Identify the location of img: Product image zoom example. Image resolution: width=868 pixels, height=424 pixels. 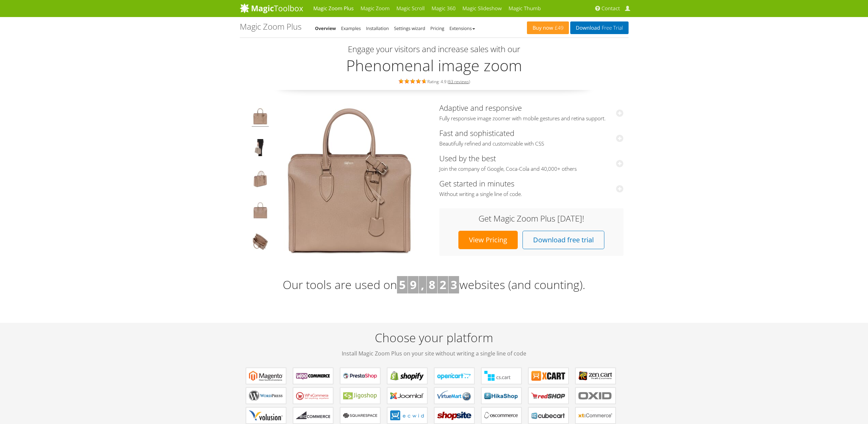
(260, 117).